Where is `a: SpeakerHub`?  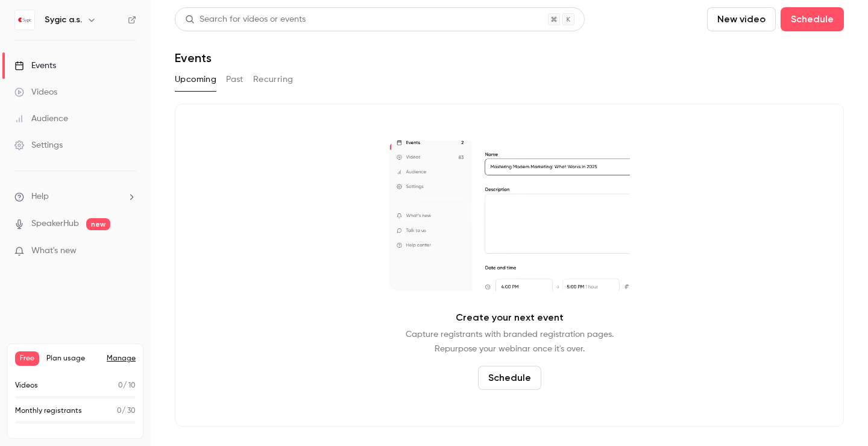
a: SpeakerHub is located at coordinates (55, 224).